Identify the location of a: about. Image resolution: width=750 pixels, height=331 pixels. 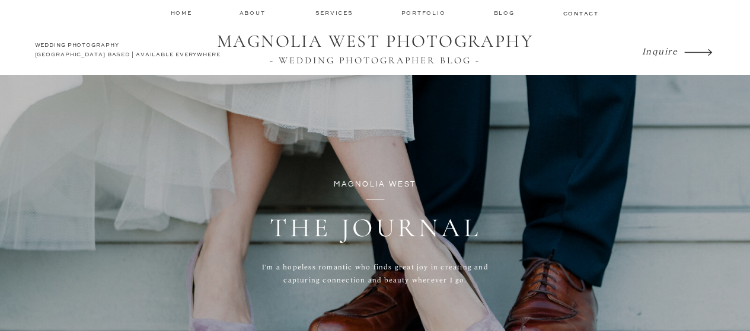
(254, 13).